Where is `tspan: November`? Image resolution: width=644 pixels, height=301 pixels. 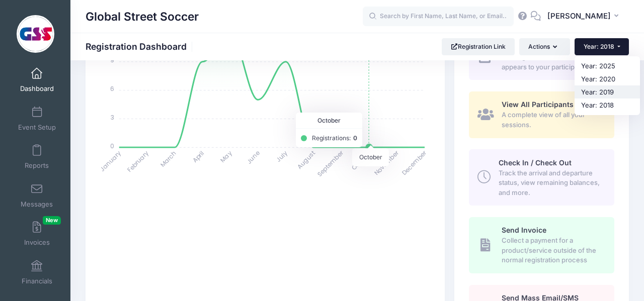 tspan: November is located at coordinates (387, 163).